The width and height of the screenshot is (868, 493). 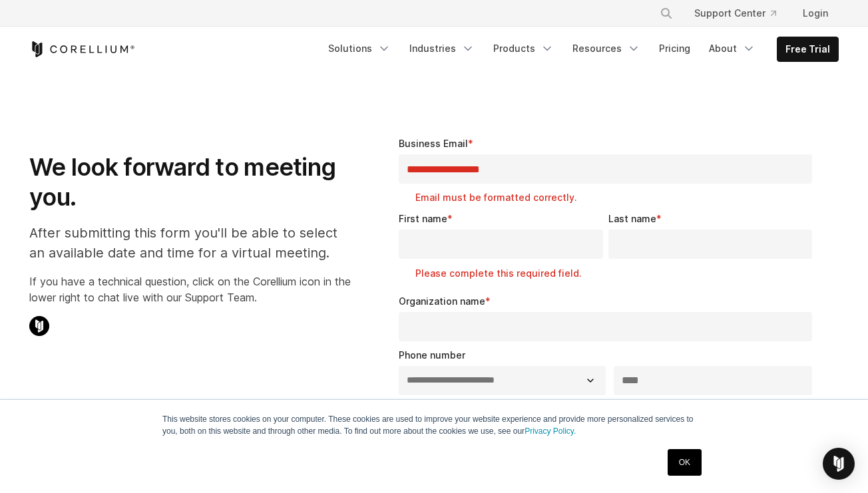 I want to click on div: Open Intercom Messenger, so click(x=839, y=464).